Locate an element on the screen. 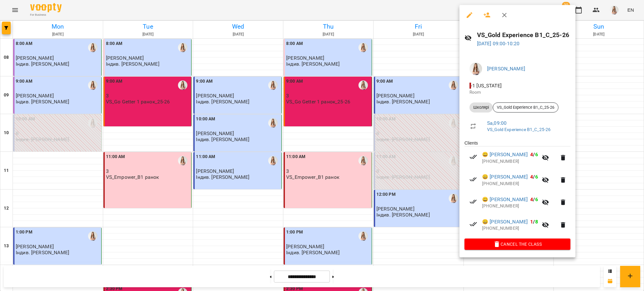  p: Room is located at coordinates (518, 93).